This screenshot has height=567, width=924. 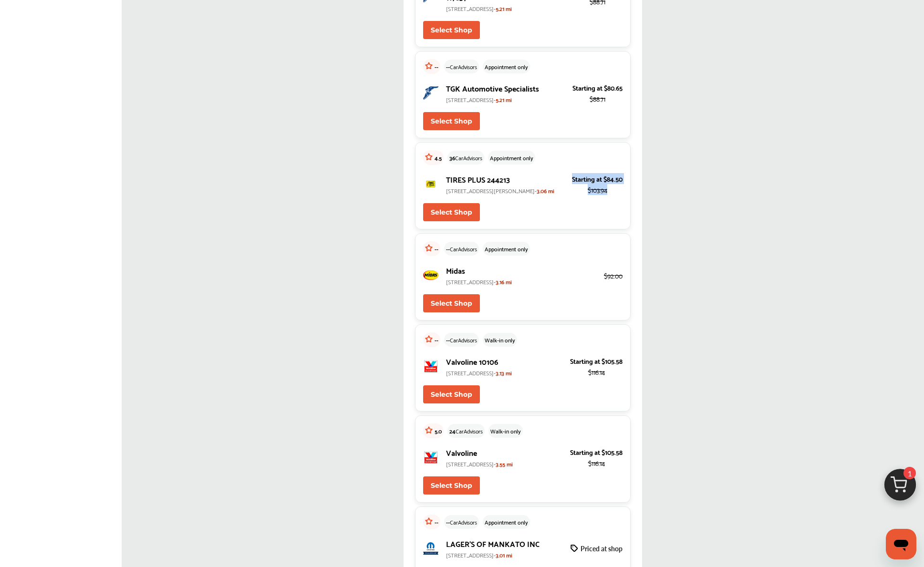 I want to click on img: price-tag-black.714e98b8.svg, so click(x=574, y=549).